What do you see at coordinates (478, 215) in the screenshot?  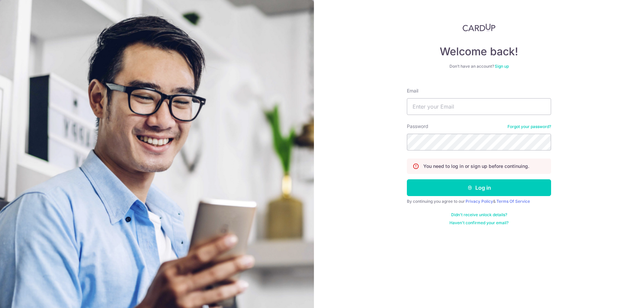 I see `a: Didn't receive unlock details?` at bounding box center [478, 215].